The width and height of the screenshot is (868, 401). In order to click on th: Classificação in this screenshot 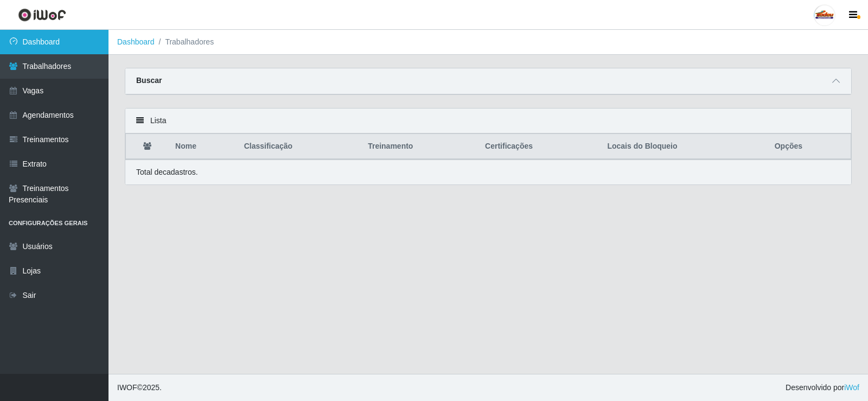, I will do `click(300, 147)`.